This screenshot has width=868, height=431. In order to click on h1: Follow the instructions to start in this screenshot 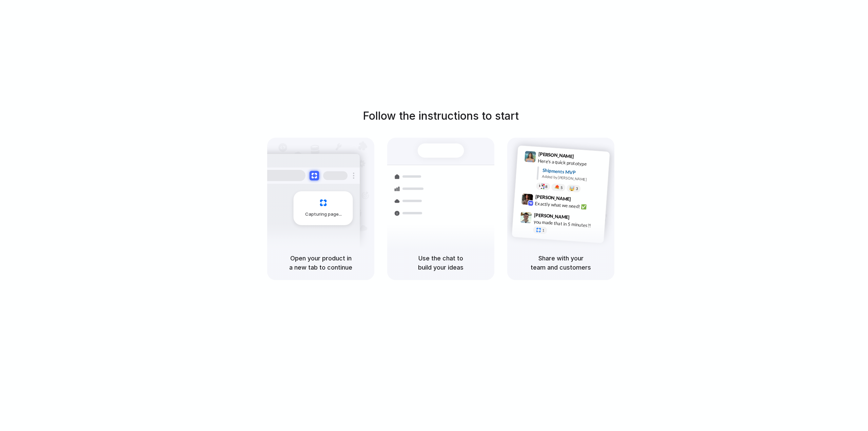, I will do `click(441, 116)`.